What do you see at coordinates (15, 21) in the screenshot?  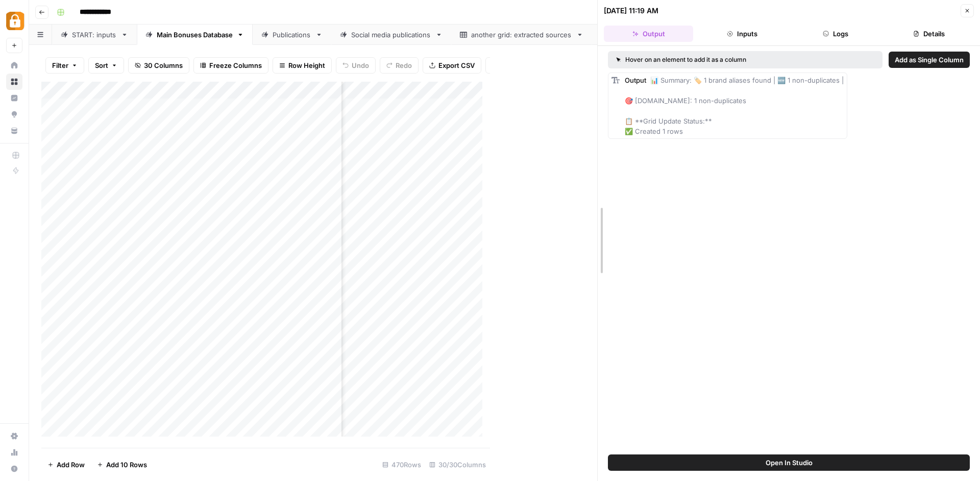 I see `img: Adzz Logo` at bounding box center [15, 21].